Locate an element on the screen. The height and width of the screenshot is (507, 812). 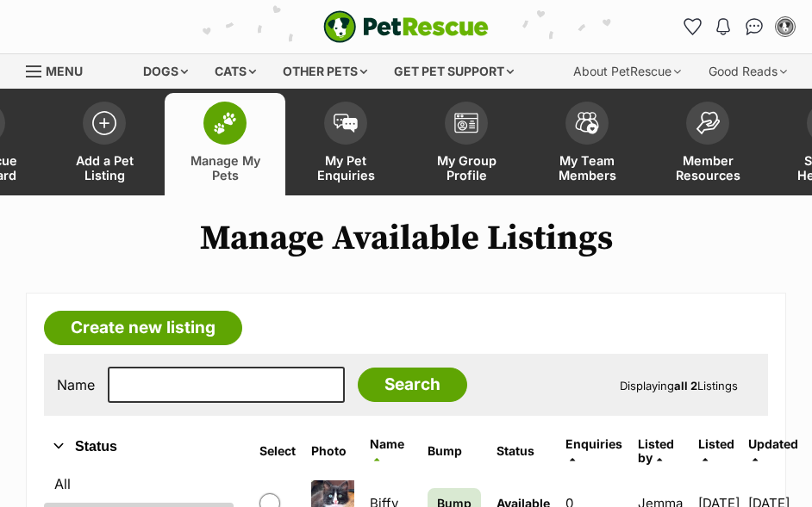
a: Listed is located at coordinates (716, 450).